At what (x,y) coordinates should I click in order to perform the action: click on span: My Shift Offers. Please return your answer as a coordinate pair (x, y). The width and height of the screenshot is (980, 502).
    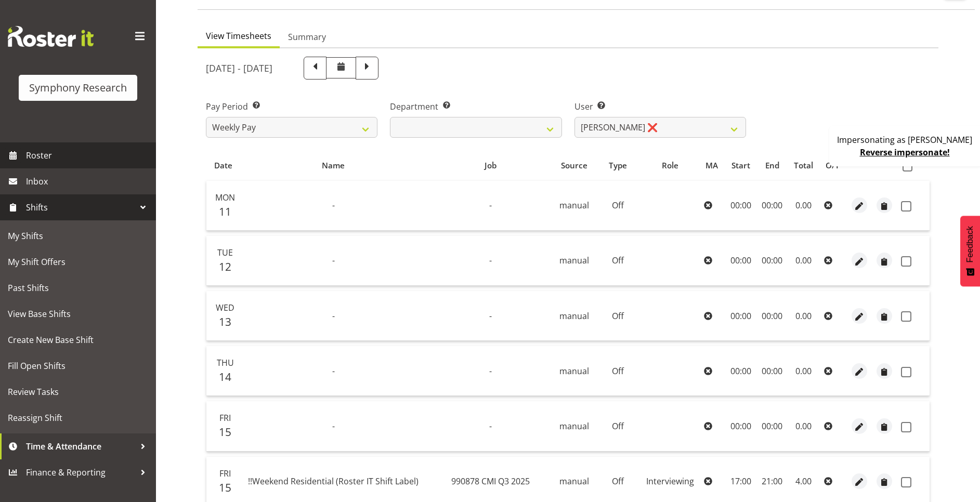
    Looking at the image, I should click on (78, 262).